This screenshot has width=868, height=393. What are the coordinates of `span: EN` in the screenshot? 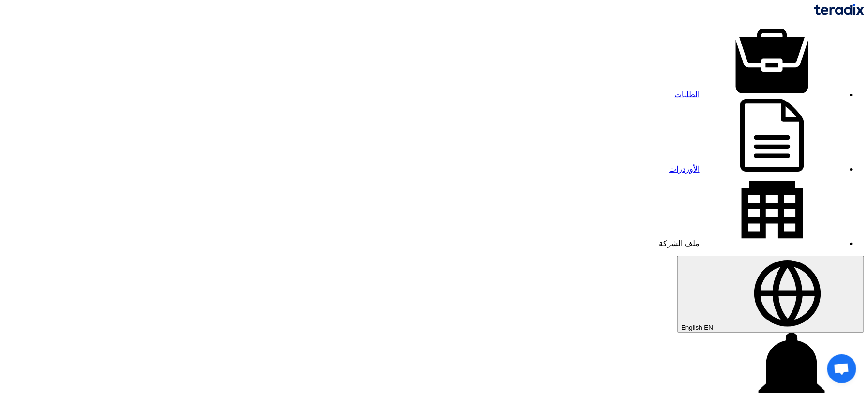 It's located at (709, 327).